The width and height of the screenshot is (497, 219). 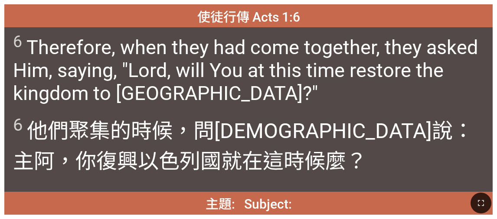 What do you see at coordinates (252, 161) in the screenshot?
I see `wg600: 以色列` at bounding box center [252, 161].